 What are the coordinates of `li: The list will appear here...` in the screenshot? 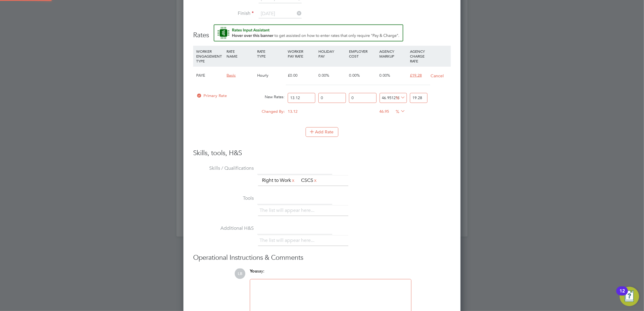 It's located at (288, 241).